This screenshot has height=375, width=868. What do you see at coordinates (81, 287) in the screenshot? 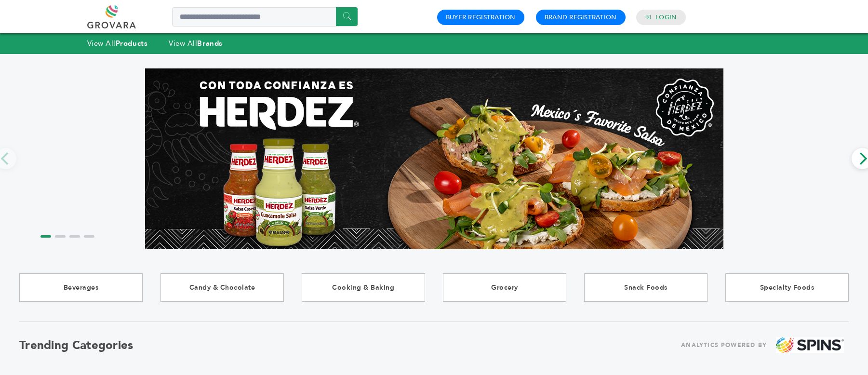
I see `a: Beverages` at bounding box center [81, 287].